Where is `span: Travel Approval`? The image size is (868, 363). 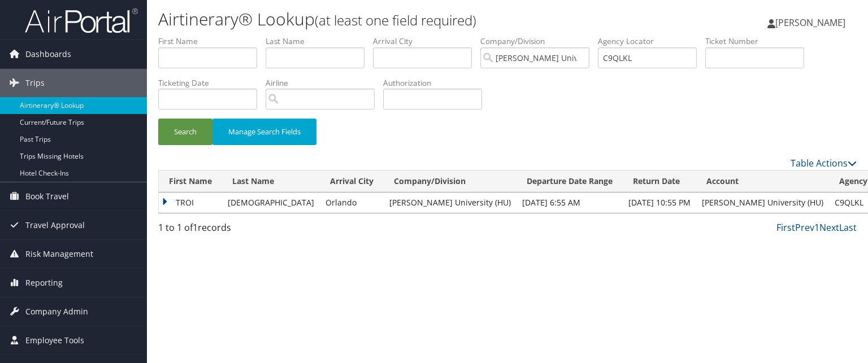
span: Travel Approval is located at coordinates (55, 225).